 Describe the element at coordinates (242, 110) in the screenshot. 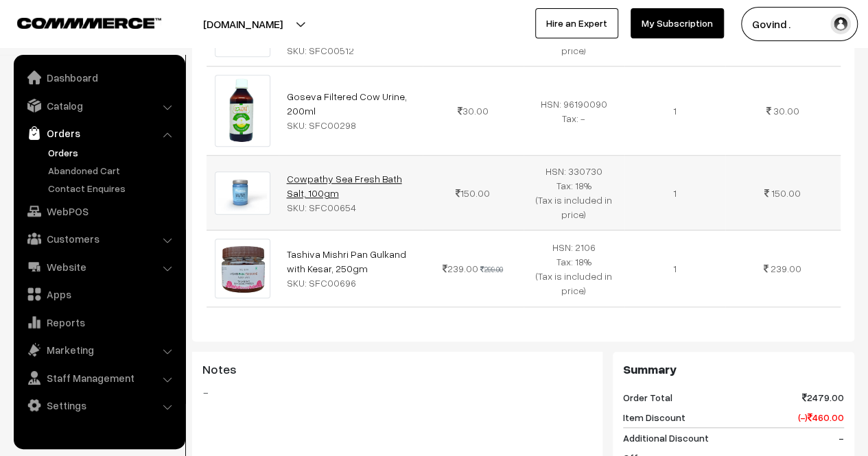

I see `img: goseva-filtered-cow-urine-200ml.png` at that location.